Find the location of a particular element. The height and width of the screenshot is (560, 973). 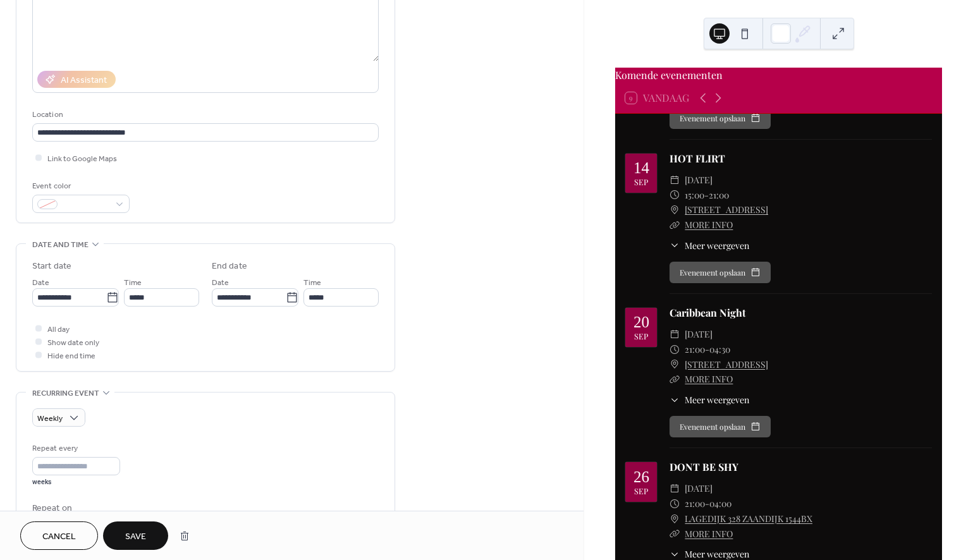

span: Cancel is located at coordinates (59, 537).